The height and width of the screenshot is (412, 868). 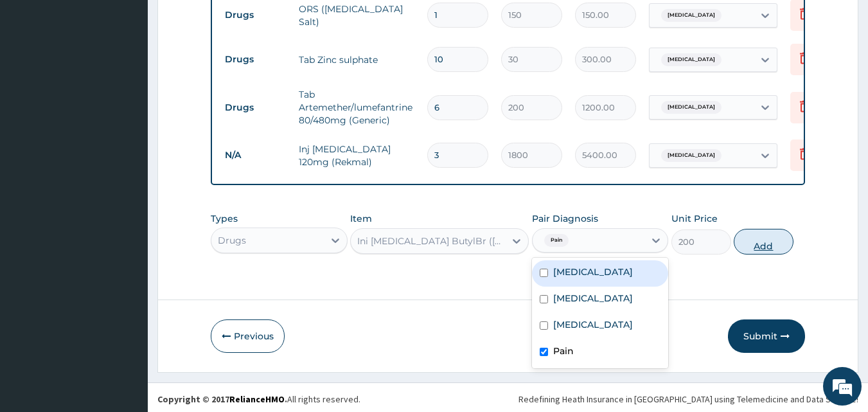 I want to click on div: Chat with us now, so click(x=142, y=80).